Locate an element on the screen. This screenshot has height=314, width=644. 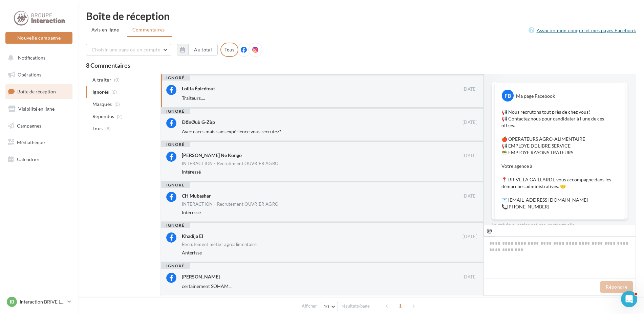
span: Opérations is located at coordinates (29, 75).